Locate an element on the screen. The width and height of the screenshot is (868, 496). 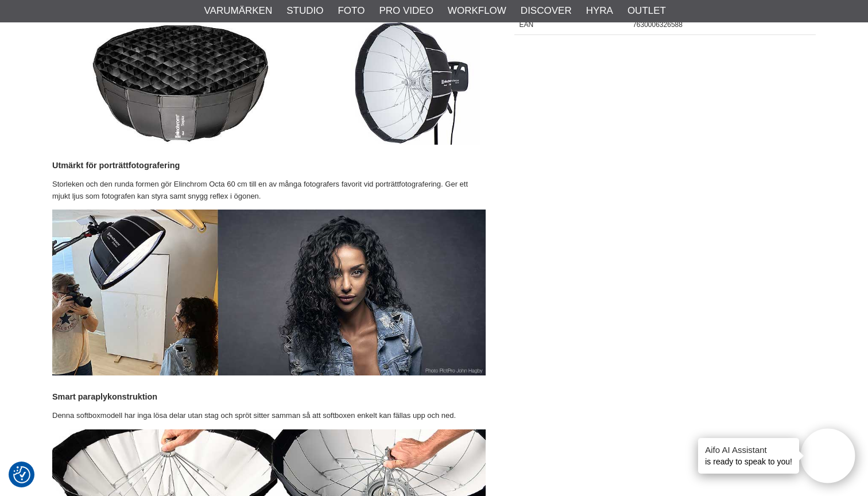
a: Pro Video is located at coordinates (406, 11).